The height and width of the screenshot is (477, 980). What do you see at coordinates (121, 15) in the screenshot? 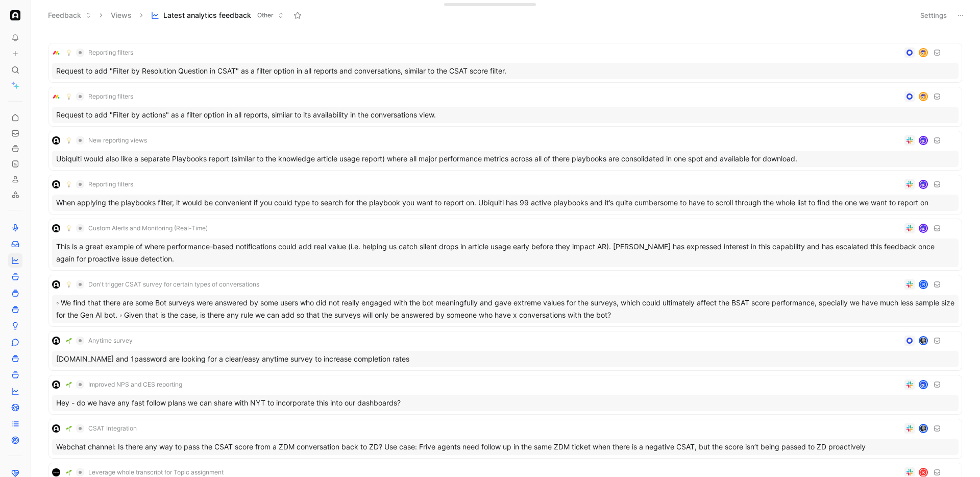
I see `button: Views` at bounding box center [121, 15].